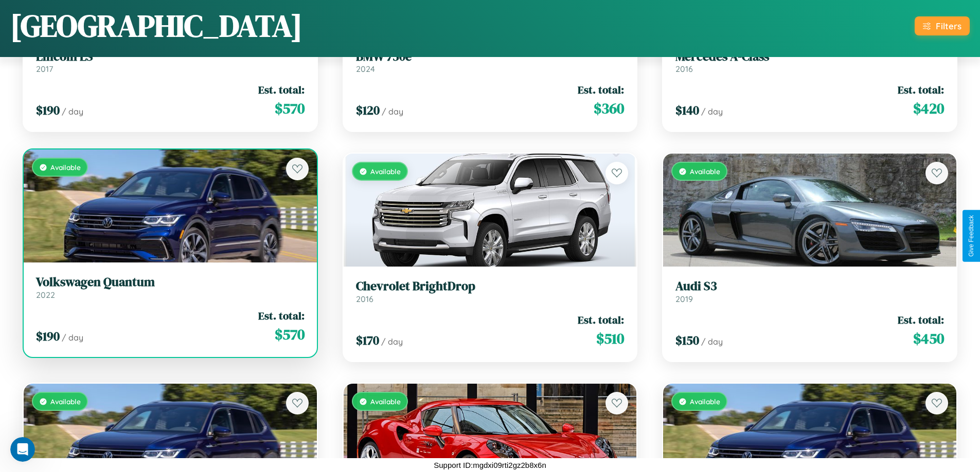  What do you see at coordinates (368, 110) in the screenshot?
I see `span: $ 120` at bounding box center [368, 110].